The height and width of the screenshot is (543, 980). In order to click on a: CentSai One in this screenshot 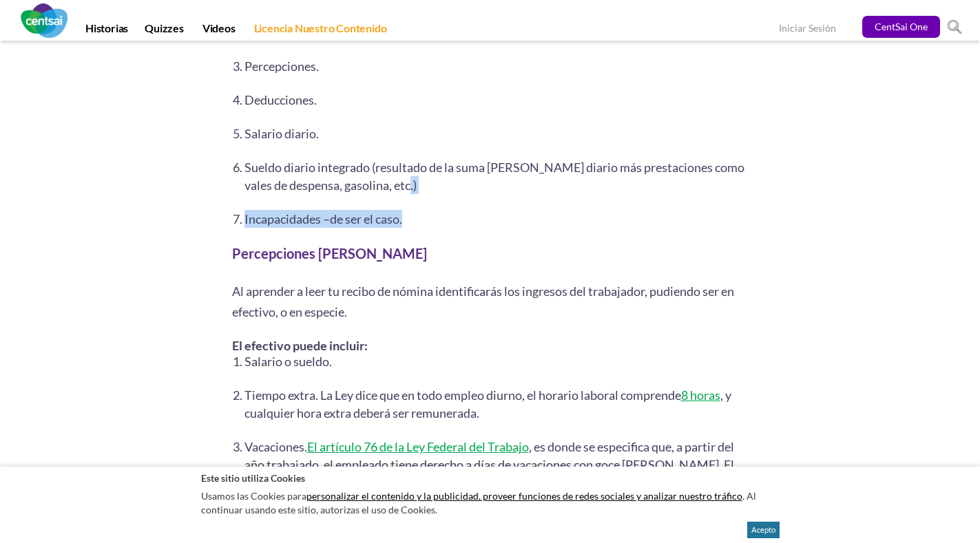, I will do `click(901, 27)`.